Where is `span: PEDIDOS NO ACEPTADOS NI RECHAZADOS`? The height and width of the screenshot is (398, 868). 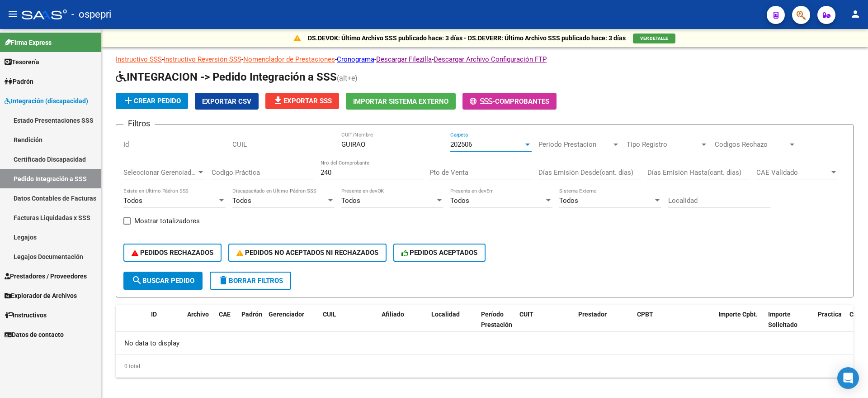
span: PEDIDOS NO ACEPTADOS NI RECHAZADOS is located at coordinates (308, 253).